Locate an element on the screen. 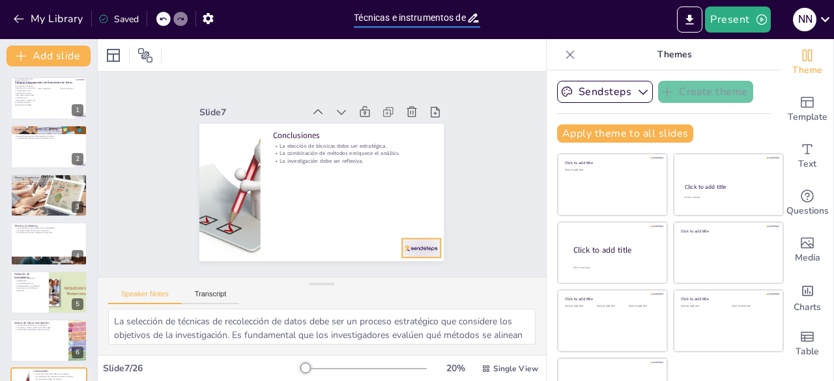 The height and width of the screenshot is (381, 834). div: Click to add body is located at coordinates (614, 268).